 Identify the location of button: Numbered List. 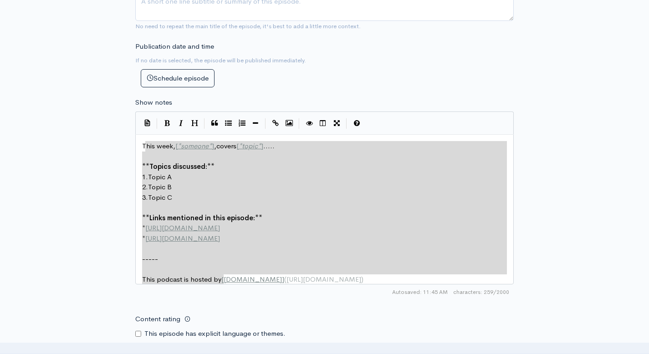
(242, 123).